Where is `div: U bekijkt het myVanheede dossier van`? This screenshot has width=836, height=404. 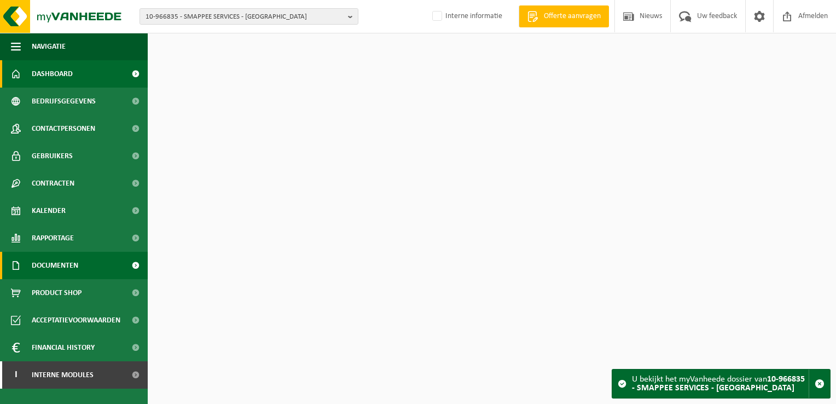 div: U bekijkt het myVanheede dossier van is located at coordinates (720, 383).